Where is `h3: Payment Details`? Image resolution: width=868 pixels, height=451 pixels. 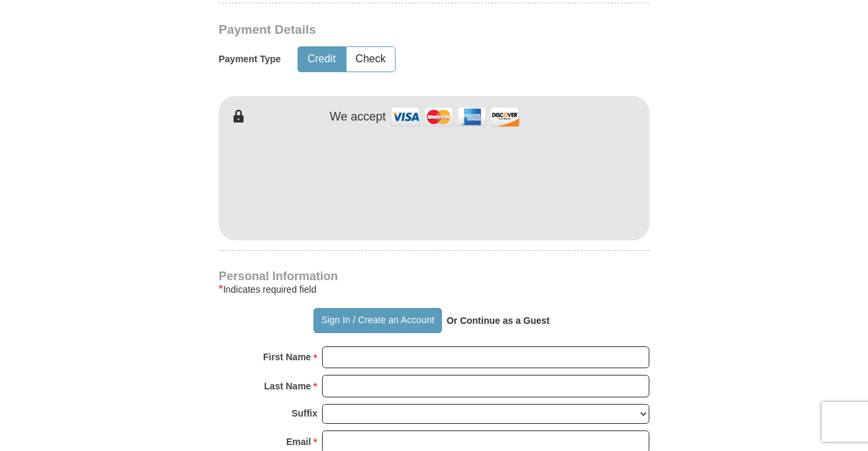 h3: Payment Details is located at coordinates (388, 30).